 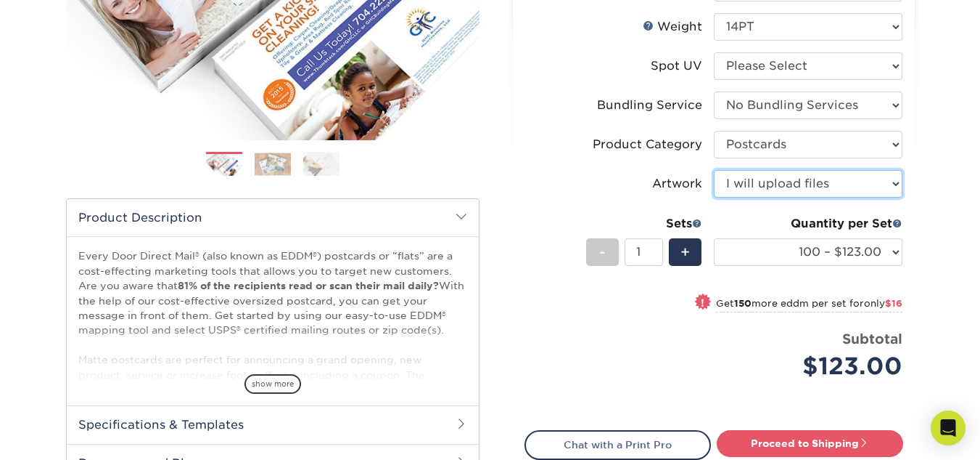 I want to click on div: Spot UV, so click(x=677, y=66).